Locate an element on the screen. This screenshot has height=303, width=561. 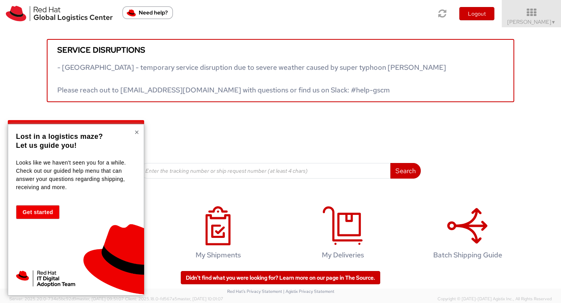
button: Get started is located at coordinates (38, 212).